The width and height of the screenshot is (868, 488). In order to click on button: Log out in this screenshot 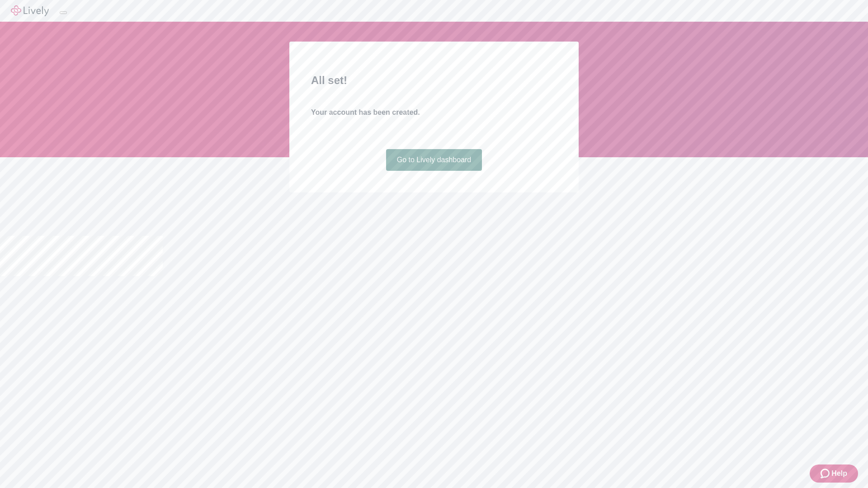, I will do `click(63, 13)`.